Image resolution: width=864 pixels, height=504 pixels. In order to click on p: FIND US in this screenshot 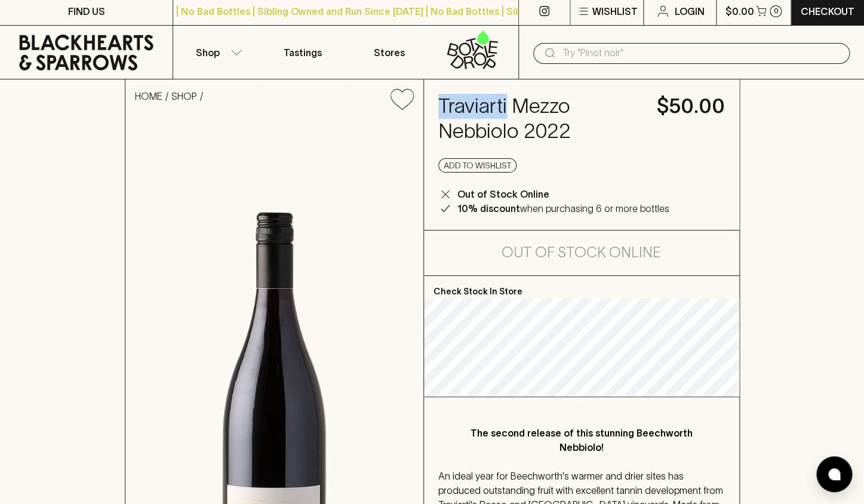, I will do `click(87, 11)`.